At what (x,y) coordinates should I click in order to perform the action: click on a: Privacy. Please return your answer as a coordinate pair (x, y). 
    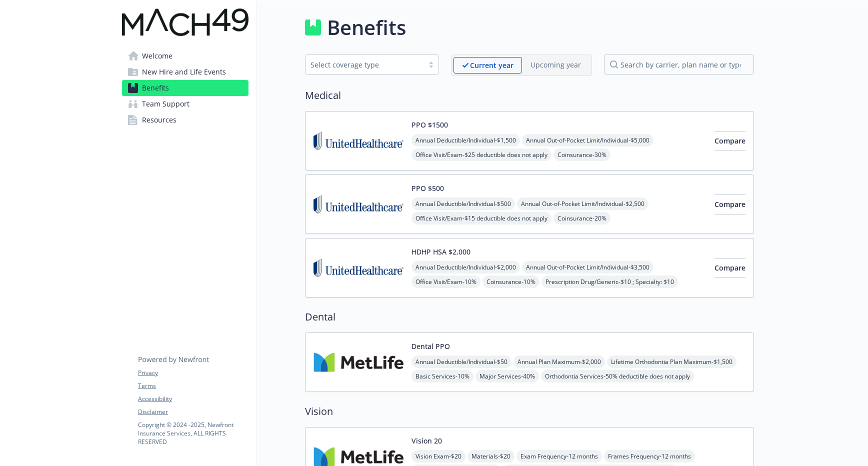
    Looking at the image, I should click on (193, 373).